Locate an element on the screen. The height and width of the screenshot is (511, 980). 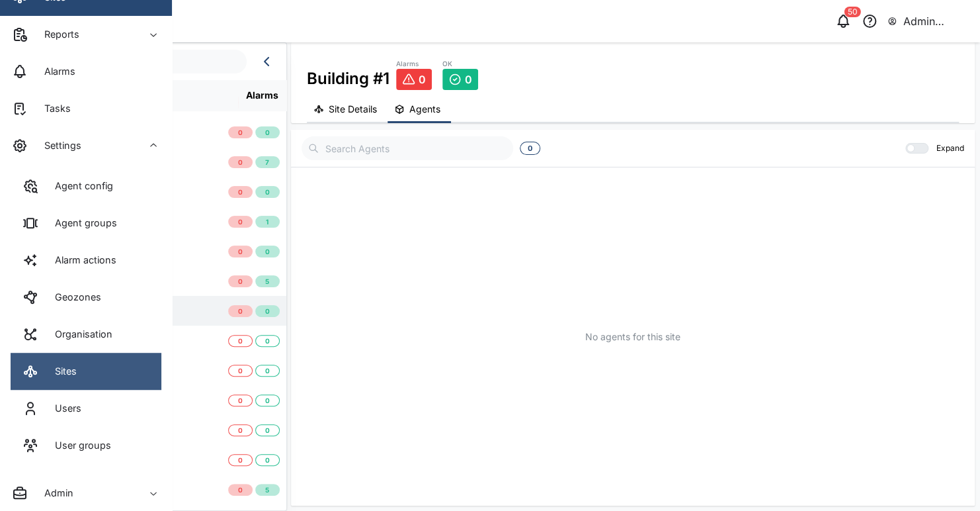
a: Agent config is located at coordinates (86, 186).